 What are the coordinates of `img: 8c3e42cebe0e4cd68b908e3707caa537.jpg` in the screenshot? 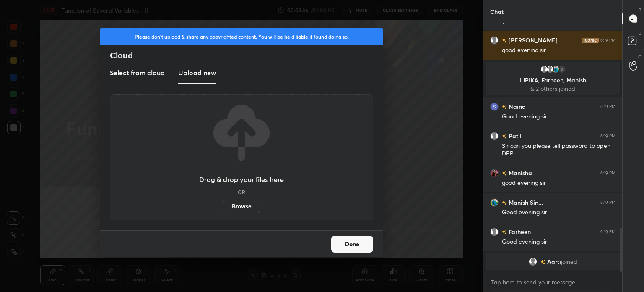 It's located at (494, 173).